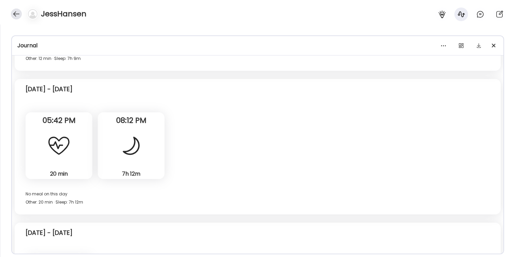  Describe the element at coordinates (257, 46) in the screenshot. I see `div: Journal` at that location.